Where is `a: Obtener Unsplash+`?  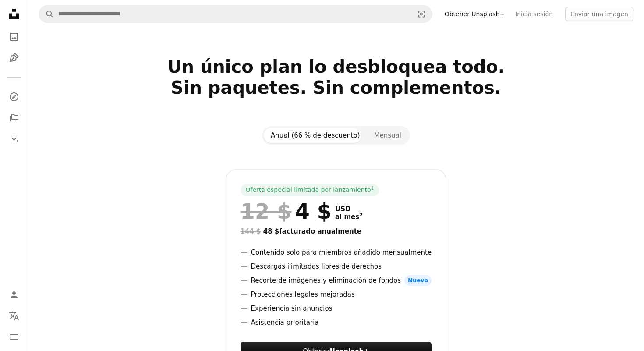
a: Obtener Unsplash+ is located at coordinates (474, 14).